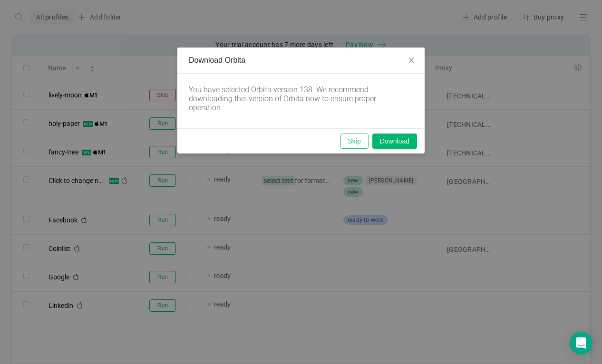 This screenshot has width=602, height=364. Describe the element at coordinates (354, 141) in the screenshot. I see `button: Skip` at that location.